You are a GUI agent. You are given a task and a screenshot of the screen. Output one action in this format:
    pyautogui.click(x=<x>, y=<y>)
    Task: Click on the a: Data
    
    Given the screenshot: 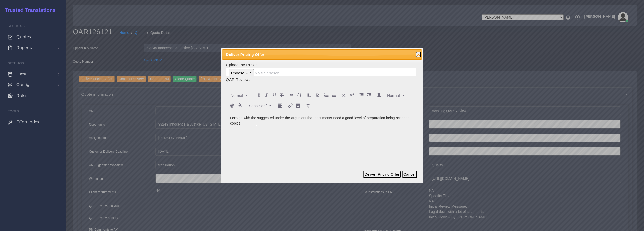 What is the action you would take?
    pyautogui.click(x=33, y=74)
    